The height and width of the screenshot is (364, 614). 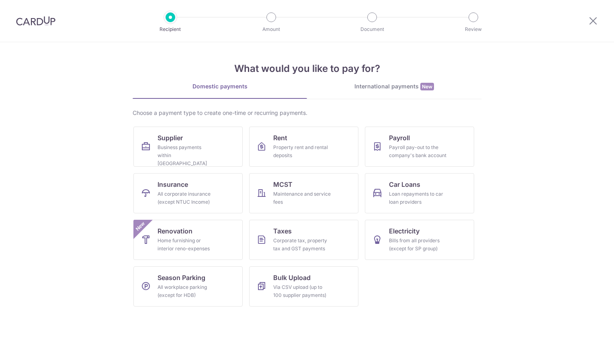 What do you see at coordinates (304, 286) in the screenshot?
I see `a: Bulk UploadVia CSV upload (up to 100 supplier payments)` at bounding box center [304, 286].